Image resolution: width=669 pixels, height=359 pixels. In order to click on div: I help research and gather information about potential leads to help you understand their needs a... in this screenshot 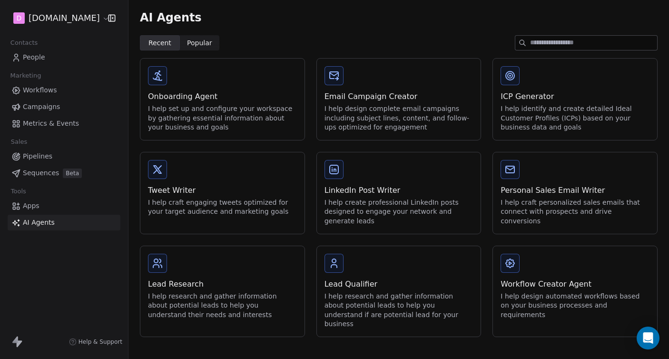, I will do `click(222, 305)`.